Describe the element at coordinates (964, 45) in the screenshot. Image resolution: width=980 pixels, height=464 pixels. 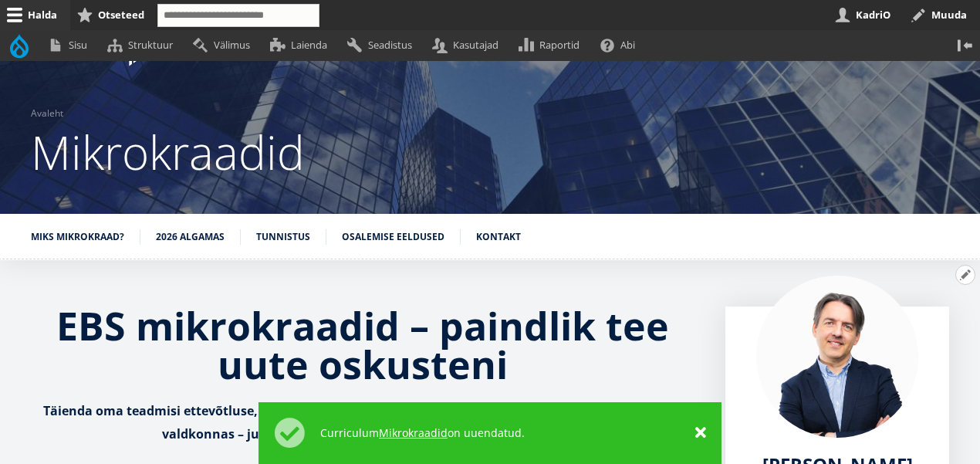
I see `button: Vertikaalasend` at that location.